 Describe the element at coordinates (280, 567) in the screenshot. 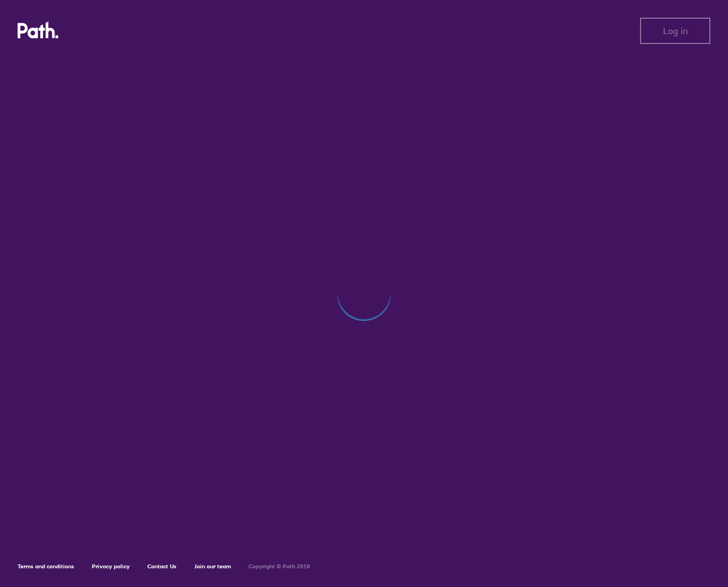

I see `h6: Copyright © Path 2018` at that location.